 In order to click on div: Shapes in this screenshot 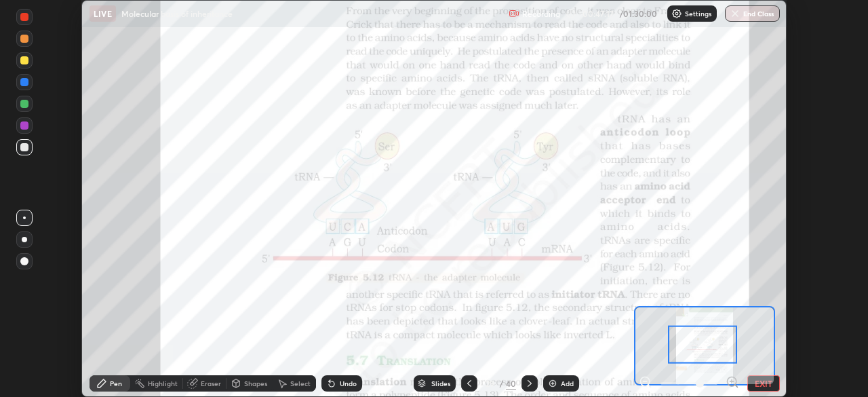, I will do `click(256, 383)`.